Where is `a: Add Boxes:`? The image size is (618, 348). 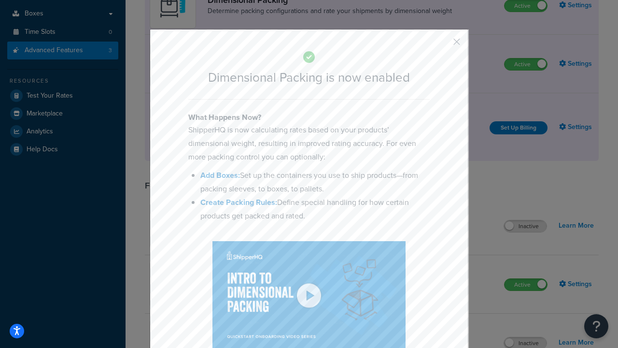 a: Add Boxes: is located at coordinates (220, 175).